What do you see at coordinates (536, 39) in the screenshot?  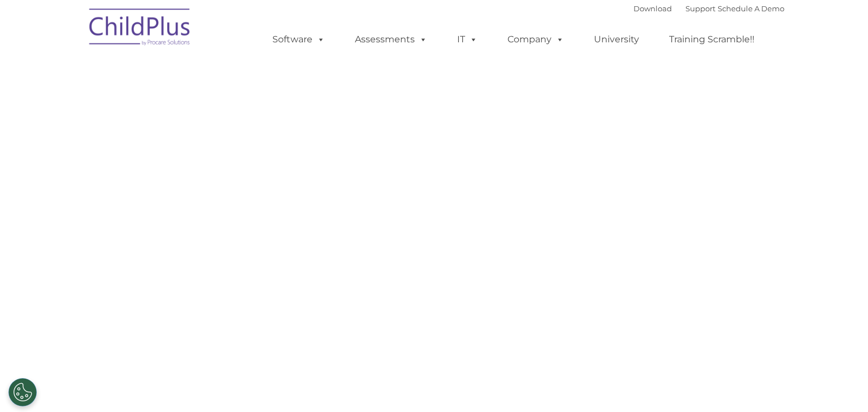 I see `a: Company` at bounding box center [536, 39].